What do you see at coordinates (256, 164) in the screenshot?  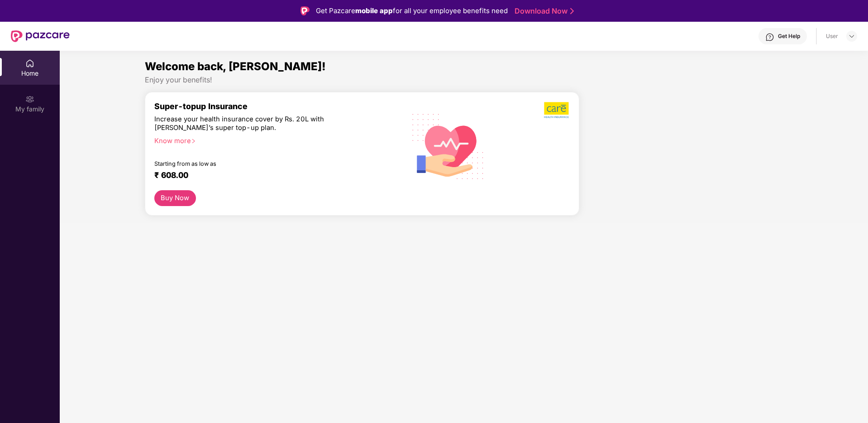 I see `div: Starting from as low as` at bounding box center [256, 164].